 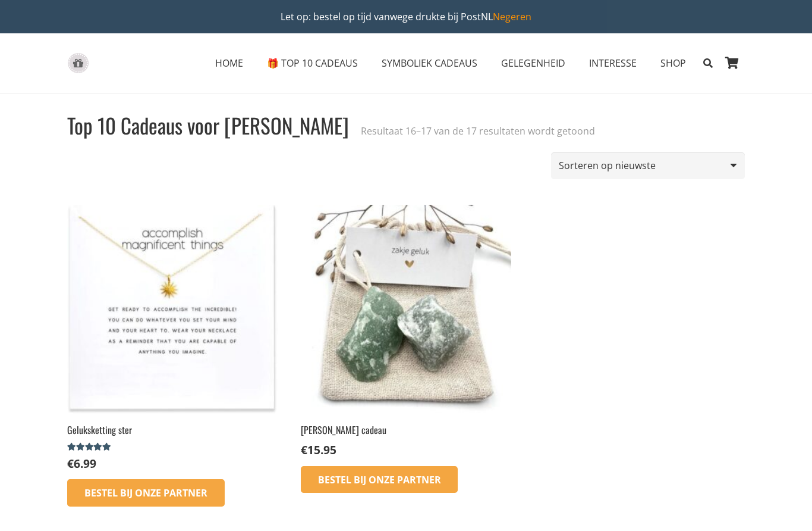 What do you see at coordinates (173, 430) in the screenshot?
I see `h2: Geluksketting ster` at bounding box center [173, 430].